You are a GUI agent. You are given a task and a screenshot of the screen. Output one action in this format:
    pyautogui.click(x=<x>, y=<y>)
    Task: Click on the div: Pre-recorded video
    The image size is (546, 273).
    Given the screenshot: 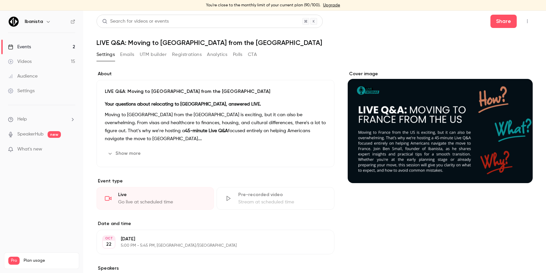 What is the action you would take?
    pyautogui.click(x=282, y=195)
    